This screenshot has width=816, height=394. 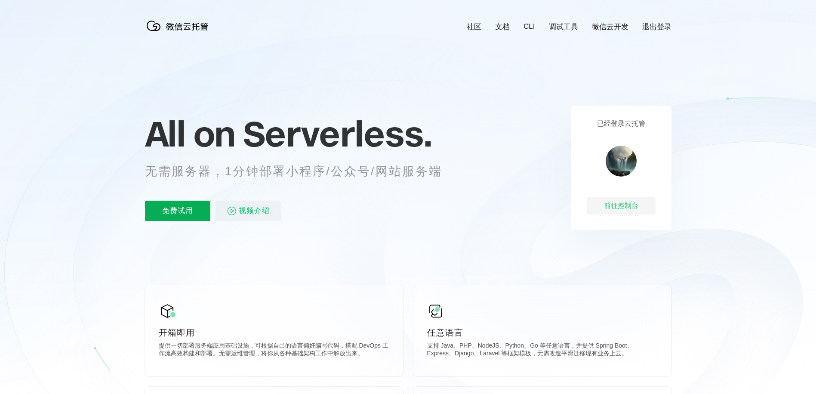 What do you see at coordinates (610, 27) in the screenshot?
I see `a: 微信云开发` at bounding box center [610, 27].